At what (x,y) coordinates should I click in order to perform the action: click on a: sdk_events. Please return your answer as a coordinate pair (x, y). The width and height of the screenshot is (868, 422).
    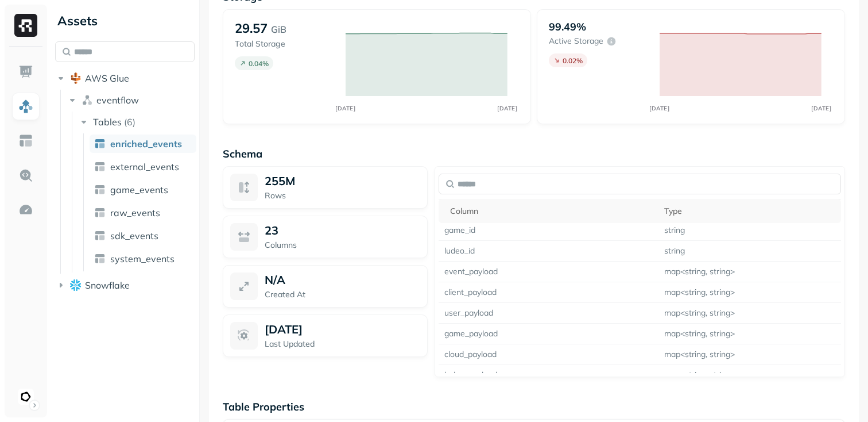
    Looking at the image, I should click on (143, 236).